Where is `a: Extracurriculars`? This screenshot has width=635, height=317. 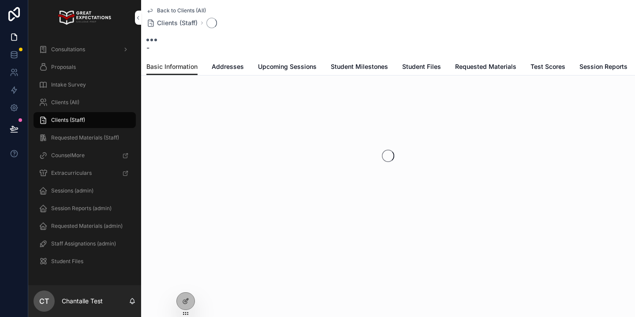
a: Extracurriculars is located at coordinates (85, 173).